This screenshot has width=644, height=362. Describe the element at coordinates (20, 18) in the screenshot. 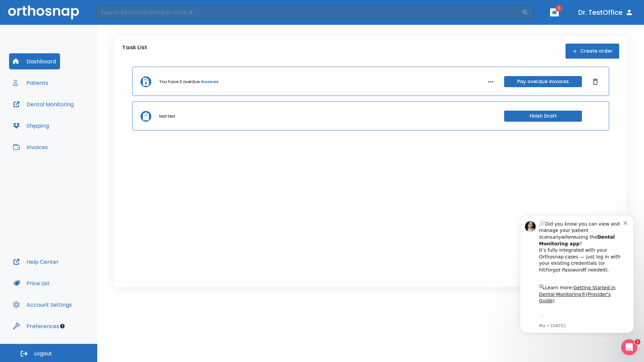

I see `img: Profile image for Ma` at that location.